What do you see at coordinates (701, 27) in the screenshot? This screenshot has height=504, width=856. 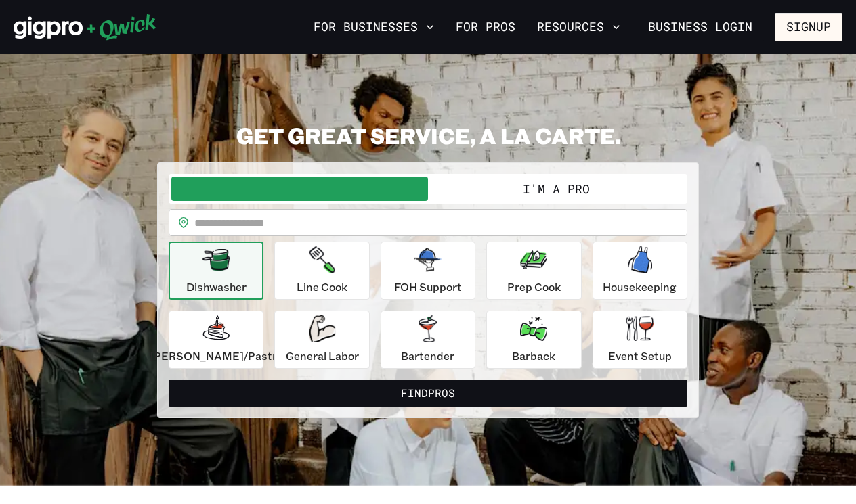 I see `a: Business Login` at bounding box center [701, 27].